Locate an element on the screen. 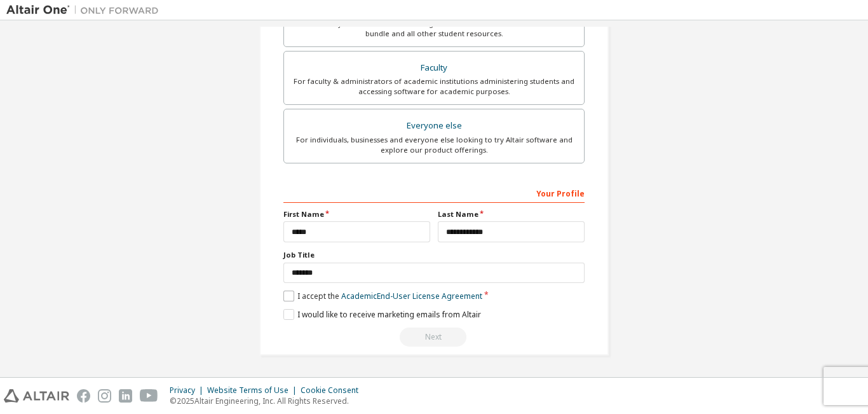 The width and height of the screenshot is (868, 414). img: youtube.svg is located at coordinates (149, 395).